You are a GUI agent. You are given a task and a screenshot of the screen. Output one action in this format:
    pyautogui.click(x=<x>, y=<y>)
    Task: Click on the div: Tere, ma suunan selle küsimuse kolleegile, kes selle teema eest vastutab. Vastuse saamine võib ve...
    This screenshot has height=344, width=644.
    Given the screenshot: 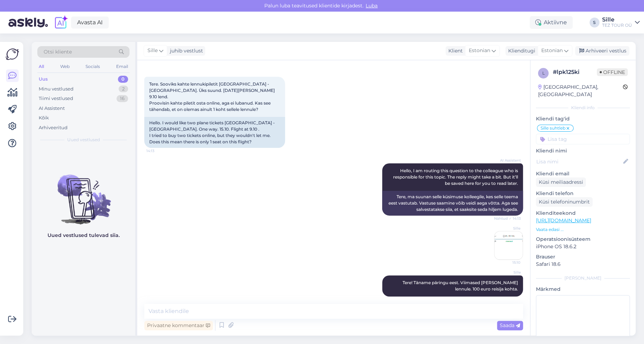 What is the action you would take?
    pyautogui.click(x=453, y=204)
    